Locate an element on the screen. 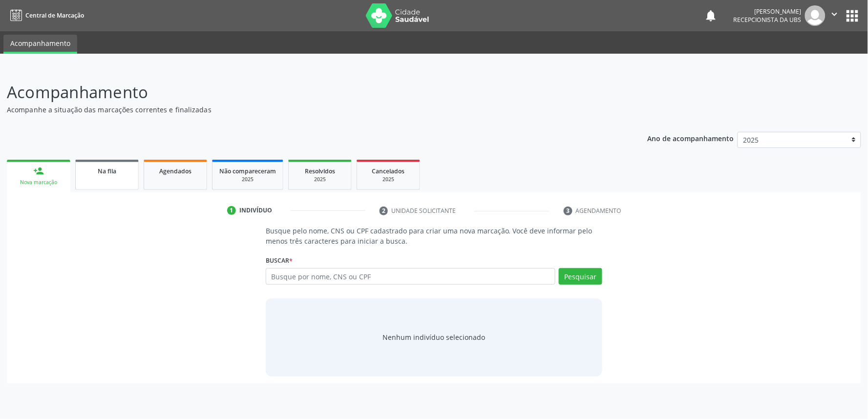 This screenshot has width=868, height=419. span: Recepcionista da UBS is located at coordinates (767, 20).